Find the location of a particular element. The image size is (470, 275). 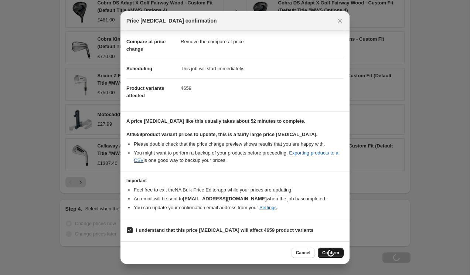

span: Scheduling is located at coordinates (139, 68).